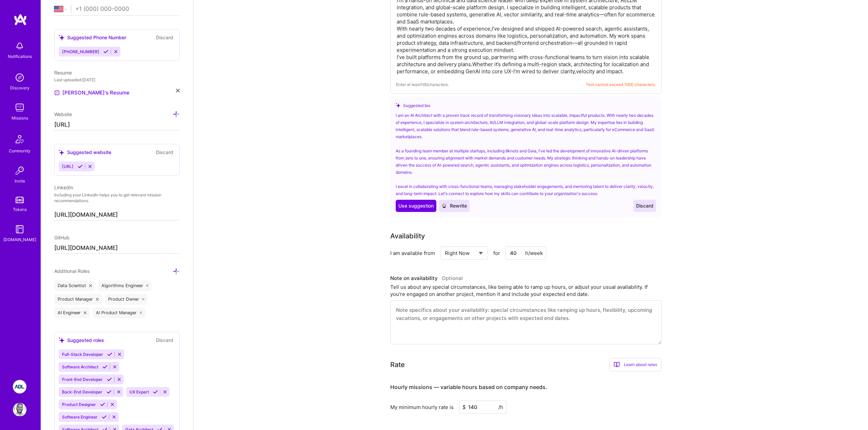 This screenshot has height=430, width=868. What do you see at coordinates (80, 367) in the screenshot?
I see `span: Software Architect` at bounding box center [80, 367].